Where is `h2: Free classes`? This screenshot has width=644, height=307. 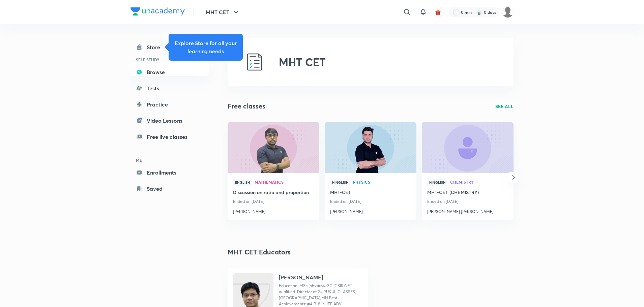
h2: Free classes is located at coordinates (247, 106).